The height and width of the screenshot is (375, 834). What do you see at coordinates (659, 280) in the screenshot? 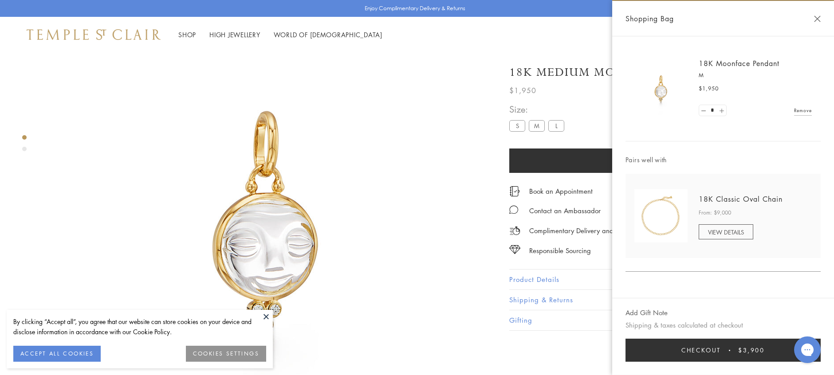
I see `button: Product Details` at bounding box center [659, 280].